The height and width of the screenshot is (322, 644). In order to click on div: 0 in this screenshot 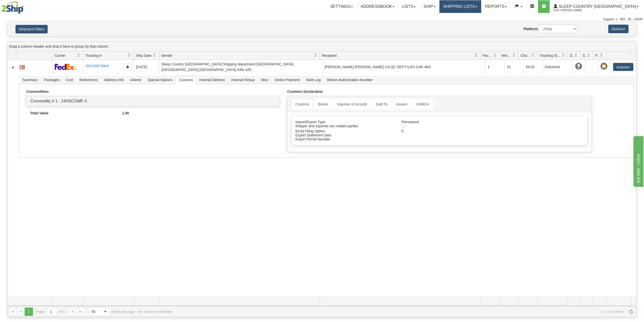, I will do `click(463, 131)`.